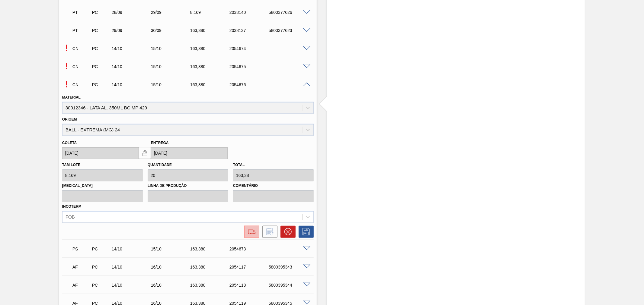  I want to click on div: 2054675, so click(250, 67).